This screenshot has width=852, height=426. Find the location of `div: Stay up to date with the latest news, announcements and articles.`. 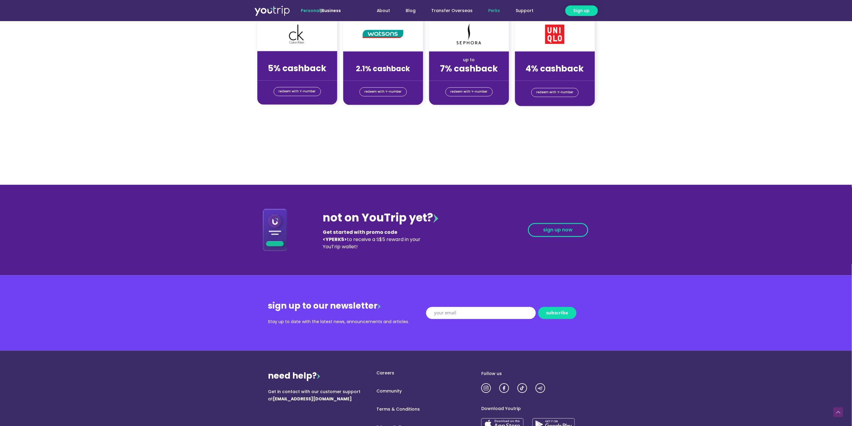

div: Stay up to date with the latest news, announcements and articles. is located at coordinates (347, 322).